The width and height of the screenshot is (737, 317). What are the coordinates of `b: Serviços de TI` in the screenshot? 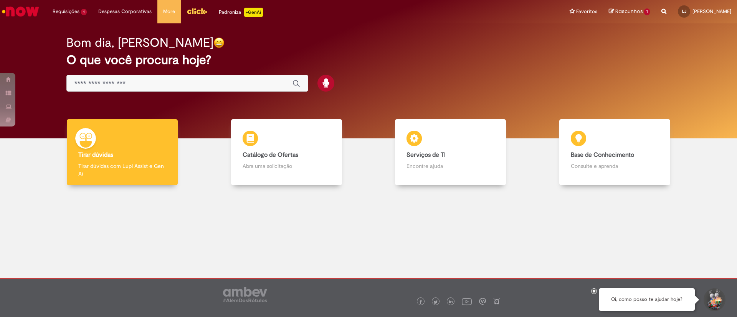 It's located at (426, 155).